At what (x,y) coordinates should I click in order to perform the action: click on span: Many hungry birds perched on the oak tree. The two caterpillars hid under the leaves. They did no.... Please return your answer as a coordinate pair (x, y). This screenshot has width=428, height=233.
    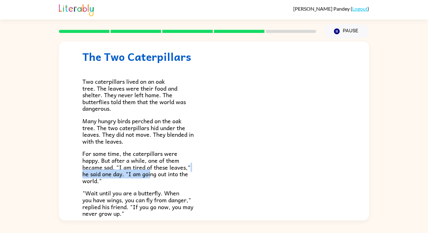
    Looking at the image, I should click on (138, 131).